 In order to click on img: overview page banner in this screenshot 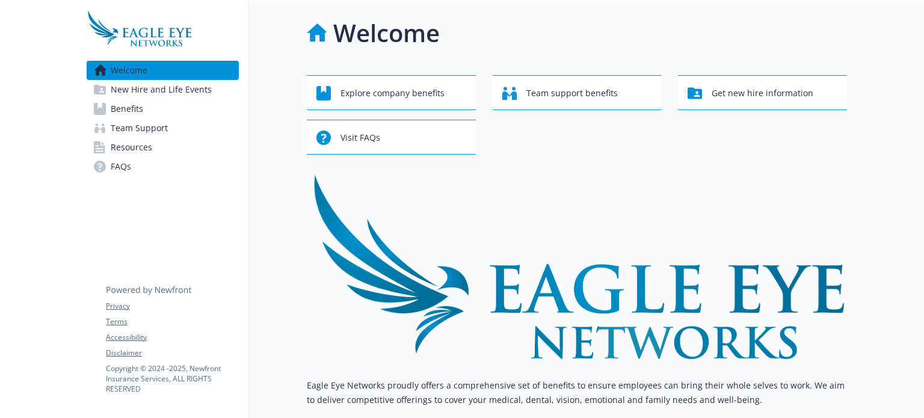, I will do `click(577, 267)`.